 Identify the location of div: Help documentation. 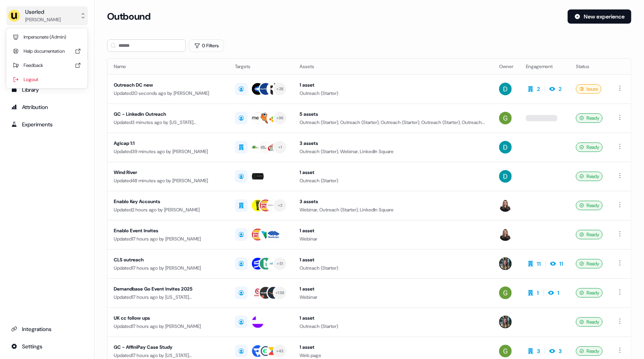
(47, 51).